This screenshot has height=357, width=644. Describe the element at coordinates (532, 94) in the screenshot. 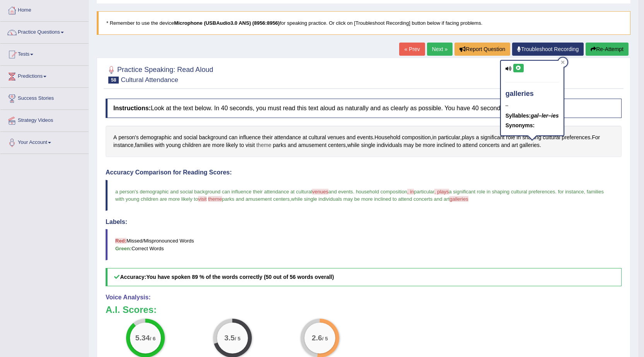

I see `h4: galleries` at that location.